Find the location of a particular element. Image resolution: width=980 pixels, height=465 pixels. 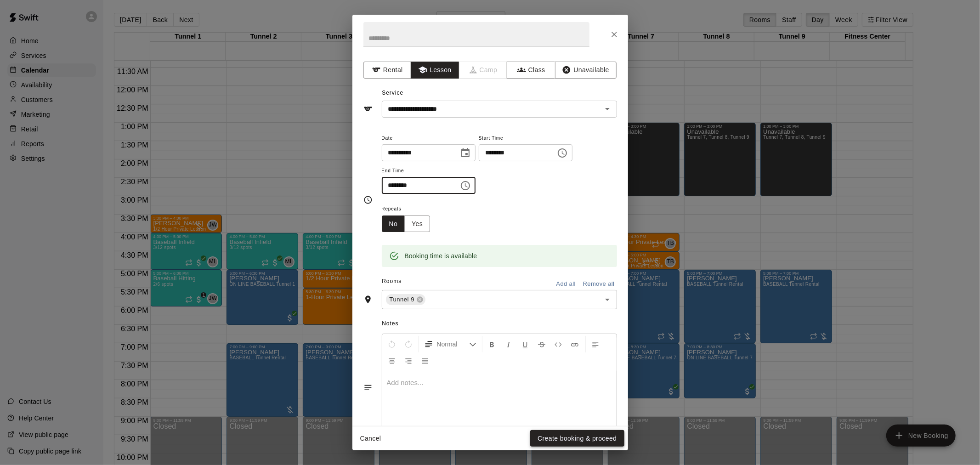

button: Unavailable is located at coordinates (585, 70).